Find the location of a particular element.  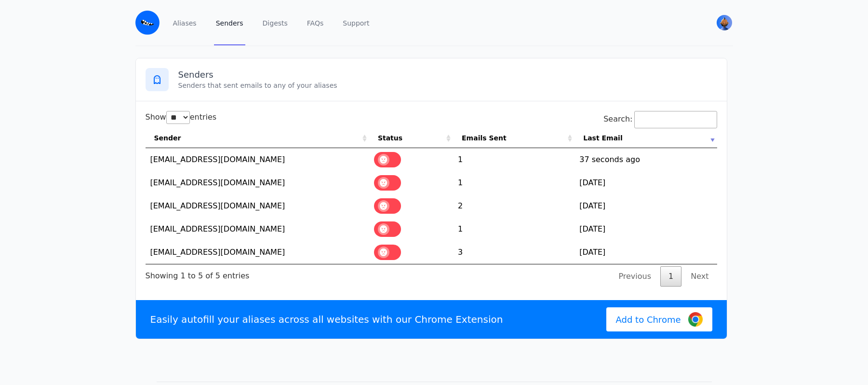

h3: Senders is located at coordinates (448, 75).